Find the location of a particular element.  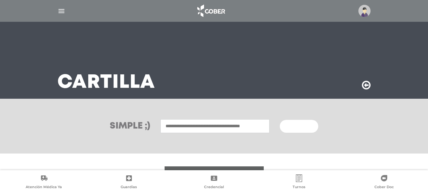

img: logo_cober_home-white.png is located at coordinates (210, 11).